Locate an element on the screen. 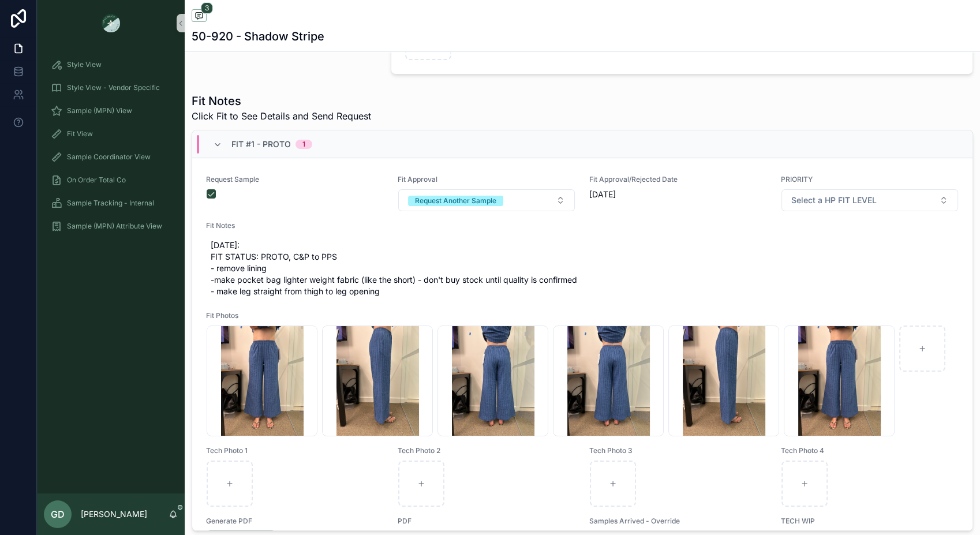 The image size is (980, 535). div: scrollable content is located at coordinates (111, 149).